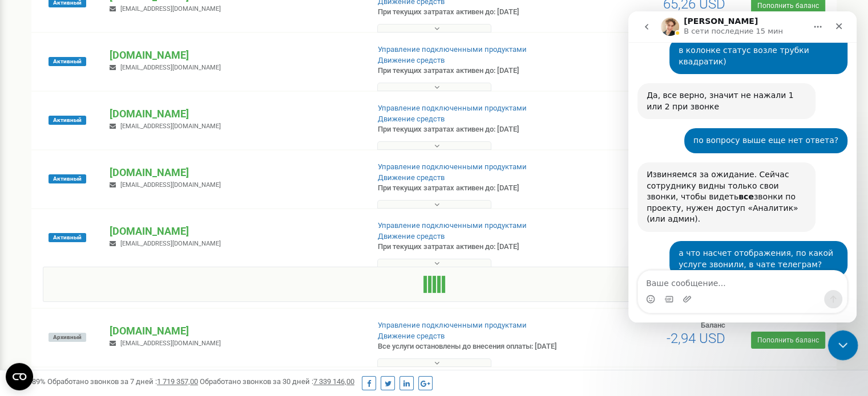 This screenshot has height=396, width=868. Describe the element at coordinates (713, 325) in the screenshot. I see `span: Баланс` at that location.